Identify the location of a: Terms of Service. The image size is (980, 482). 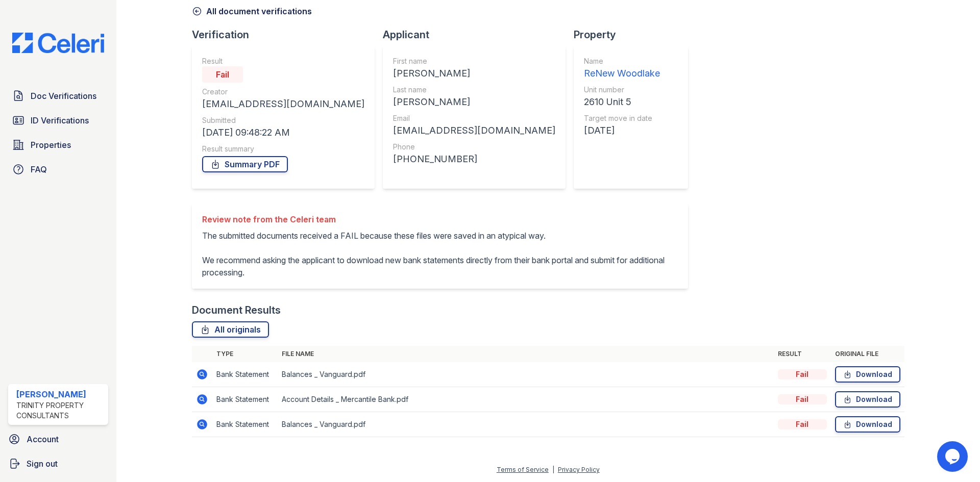
(522, 469).